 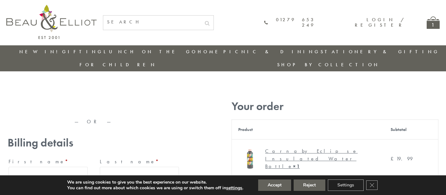 What do you see at coordinates (250, 157) in the screenshot?
I see `img: Carnaby Eclipse Insulated Water Bottle` at bounding box center [250, 157].